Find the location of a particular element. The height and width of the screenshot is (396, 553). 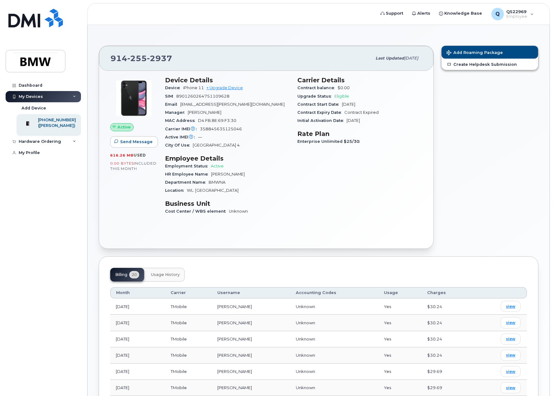

span: Cost Center / WBS element is located at coordinates (197, 211).